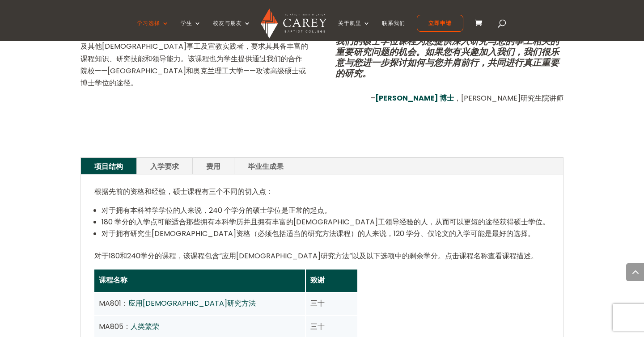 Image resolution: width=644 pixels, height=337 pixels. I want to click on font: MA801：, so click(113, 303).